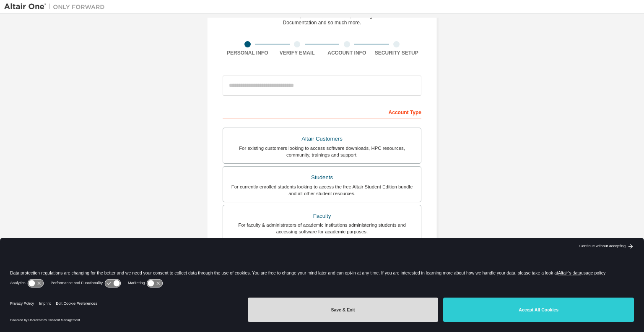 This screenshot has width=644, height=332. I want to click on img: Altair One, so click(57, 7).